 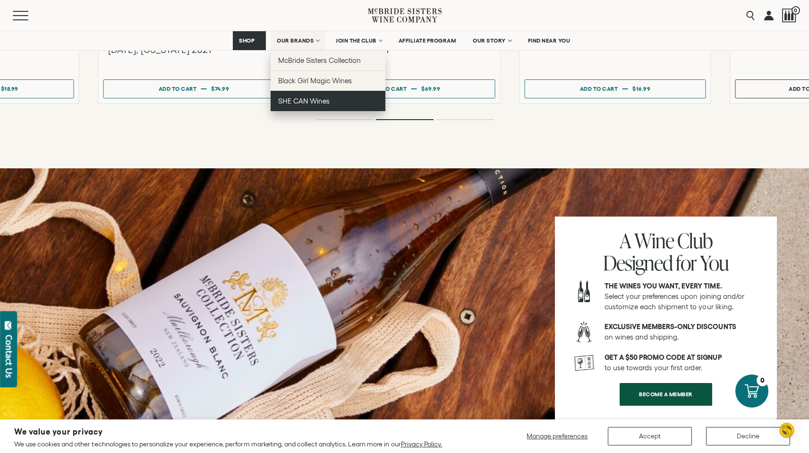 I want to click on span: Wine, so click(x=654, y=240).